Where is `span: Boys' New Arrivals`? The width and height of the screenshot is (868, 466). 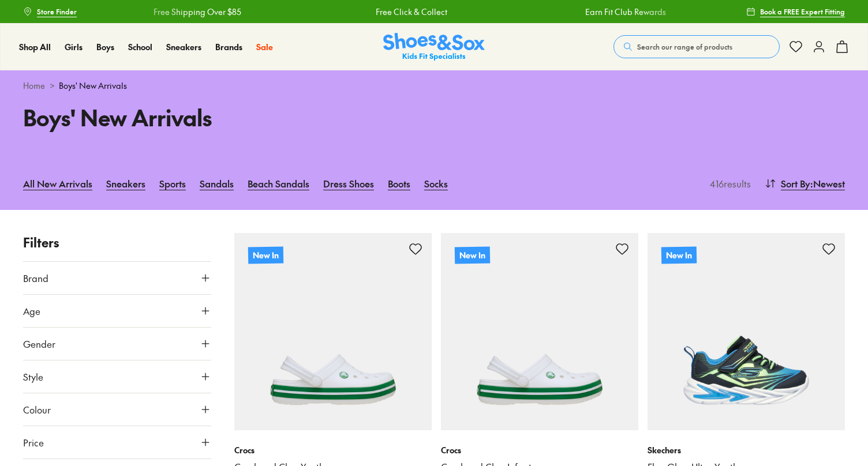 span: Boys' New Arrivals is located at coordinates (93, 86).